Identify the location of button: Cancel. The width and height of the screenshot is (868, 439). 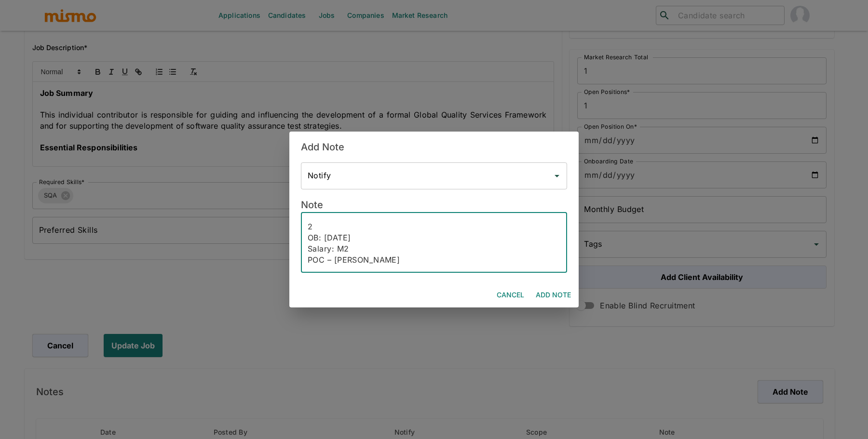
(510, 295).